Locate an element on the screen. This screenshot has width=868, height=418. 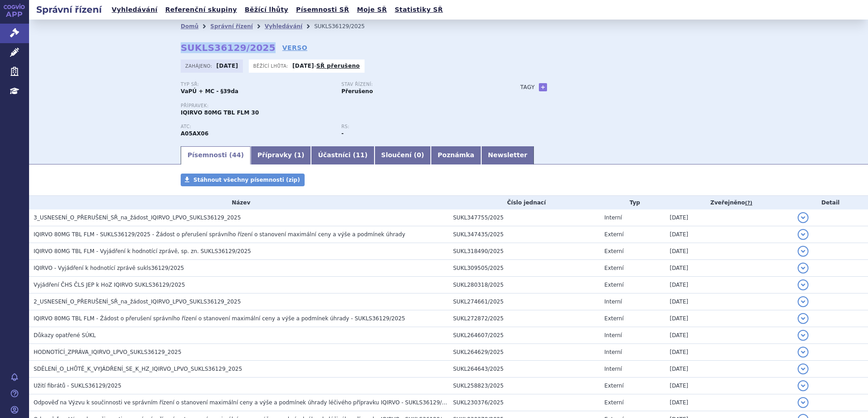
span: 0 is located at coordinates (419, 155).